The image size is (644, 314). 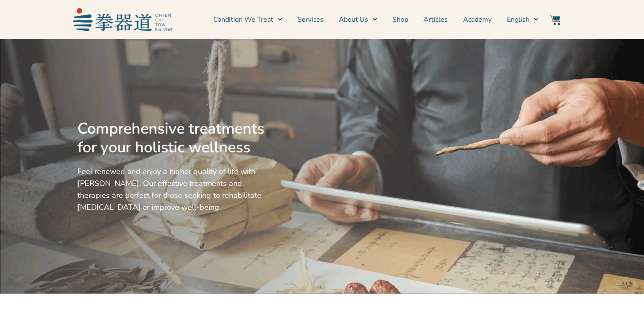 What do you see at coordinates (436, 19) in the screenshot?
I see `a: Articles` at bounding box center [436, 19].